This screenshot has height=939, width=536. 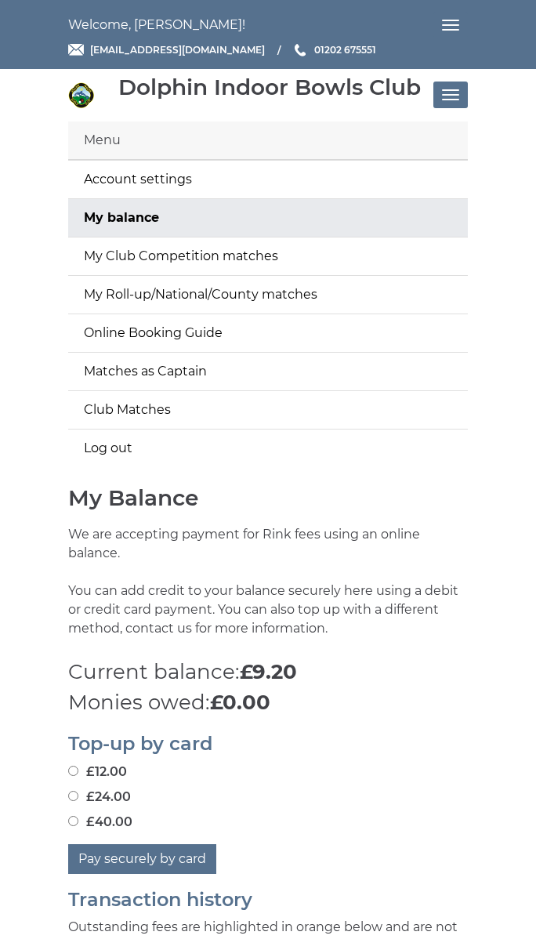 I want to click on h1: My Balance, so click(x=268, y=498).